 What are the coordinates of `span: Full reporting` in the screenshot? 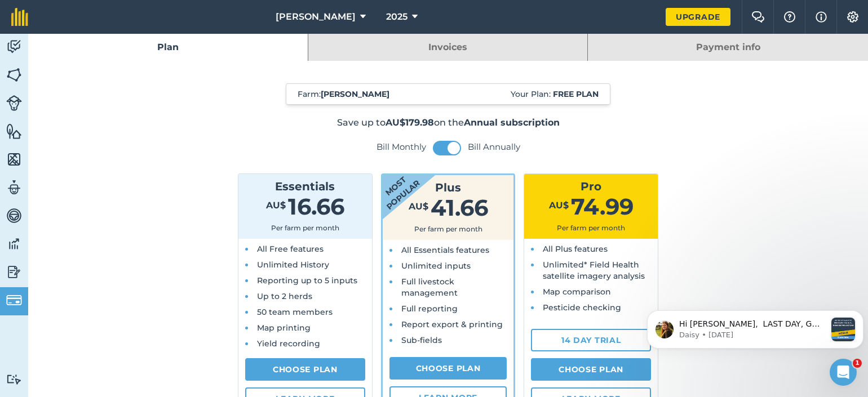 It's located at (430, 309).